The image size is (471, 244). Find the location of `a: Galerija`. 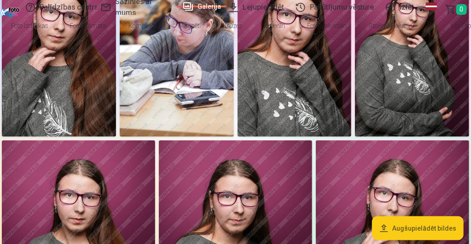

a: Galerija is located at coordinates (202, 6).